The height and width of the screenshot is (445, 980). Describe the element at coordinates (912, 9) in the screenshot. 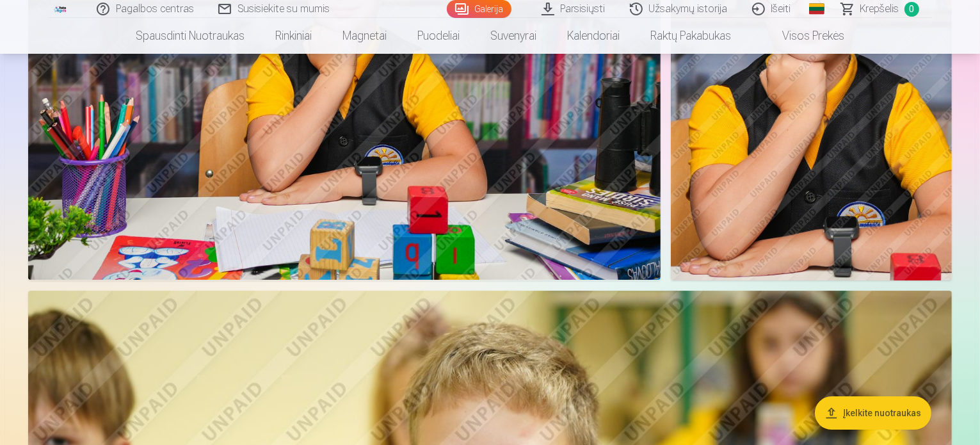

I see `span: 0` at that location.